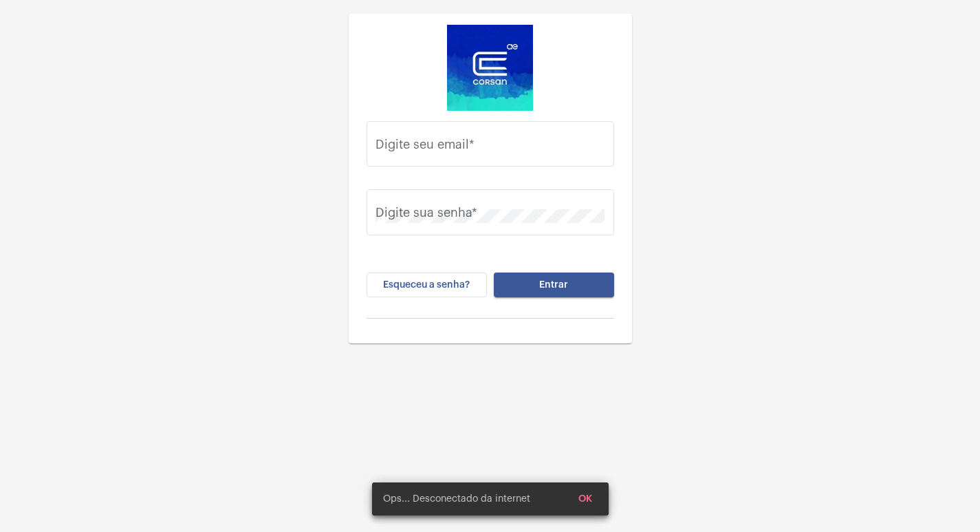 Image resolution: width=980 pixels, height=532 pixels. I want to click on span: Ops... Desconectado da internet, so click(457, 499).